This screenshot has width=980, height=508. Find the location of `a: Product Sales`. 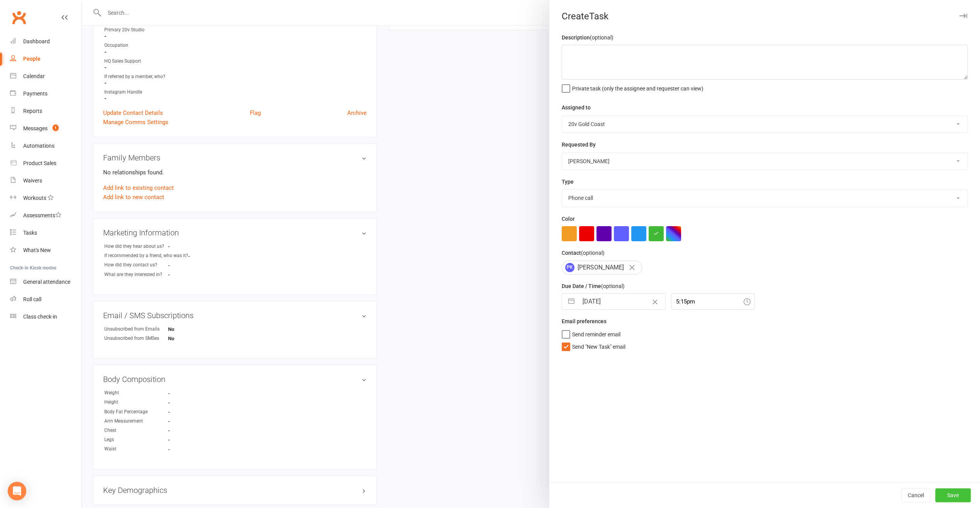

a: Product Sales is located at coordinates (46, 163).